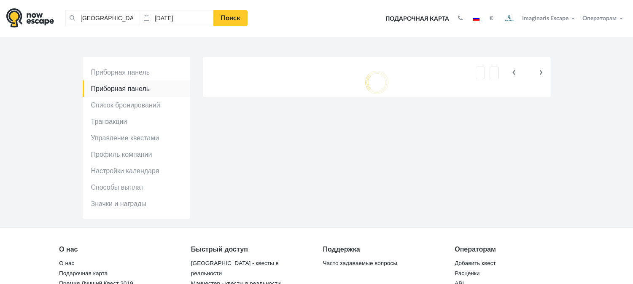  What do you see at coordinates (250, 250) in the screenshot?
I see `div: Быстрый доступ` at bounding box center [250, 250].